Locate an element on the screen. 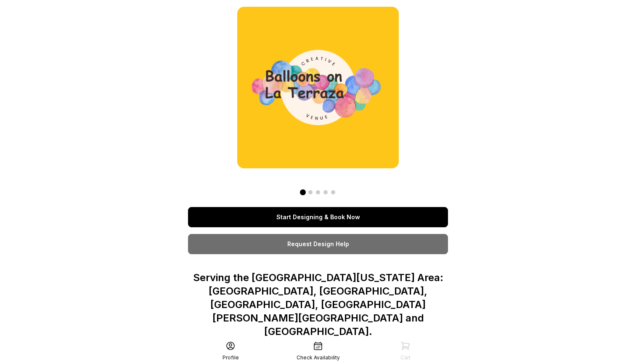  div: Check Availability is located at coordinates (318, 357).